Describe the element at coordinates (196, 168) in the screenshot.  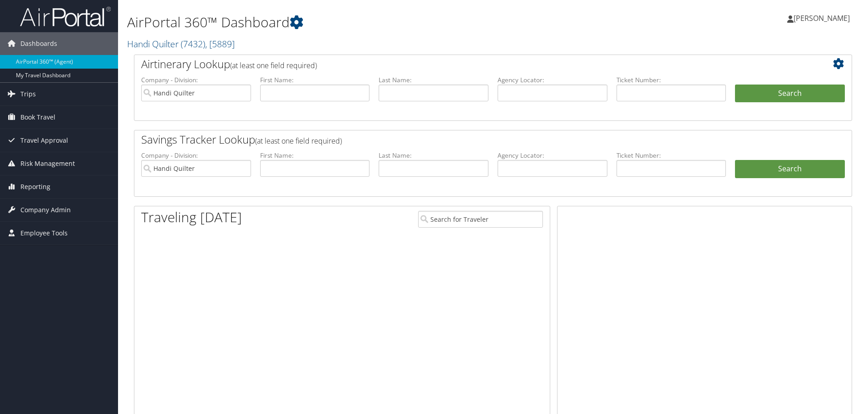
I see `input: search accounts` at that location.